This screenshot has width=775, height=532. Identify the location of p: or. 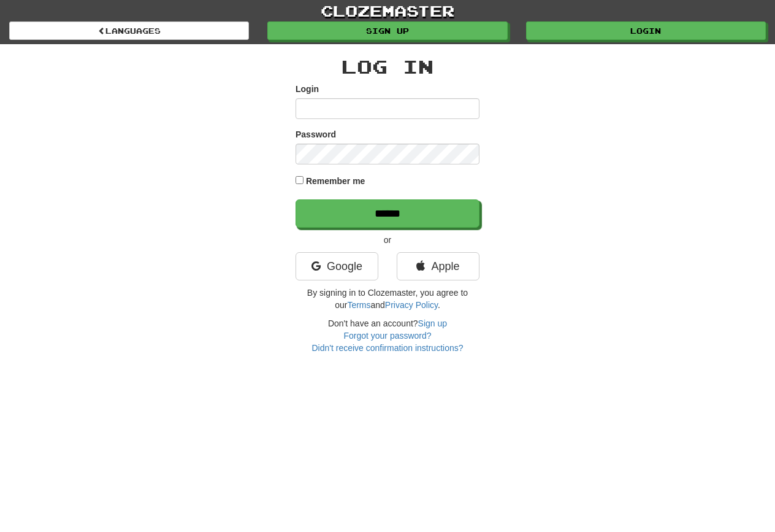
(388, 240).